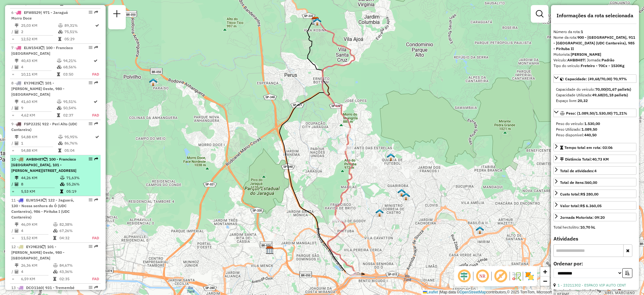 The image size is (644, 295). Describe the element at coordinates (39, 151) in the screenshot. I see `td: 54,88 KM` at that location.